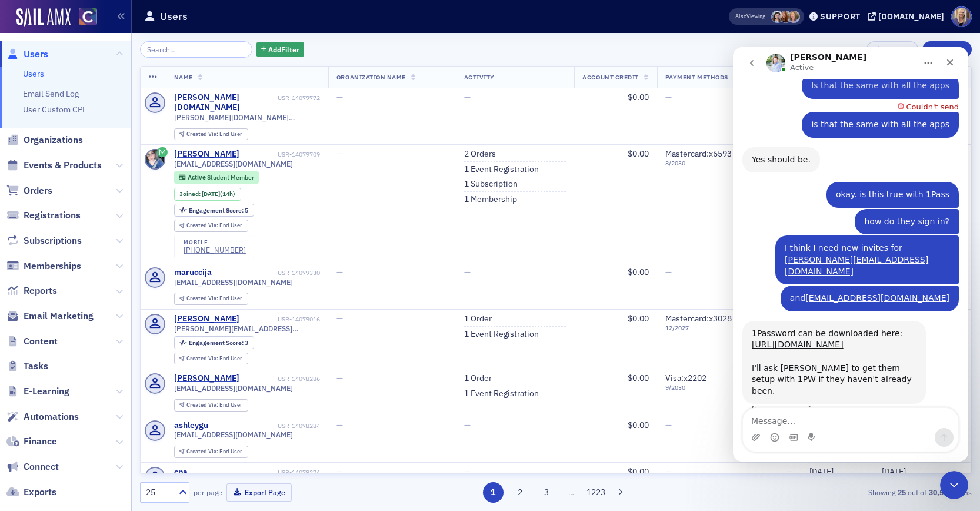 Image resolution: width=980 pixels, height=511 pixels. What do you see at coordinates (493, 492) in the screenshot?
I see `button: 1` at bounding box center [493, 492].